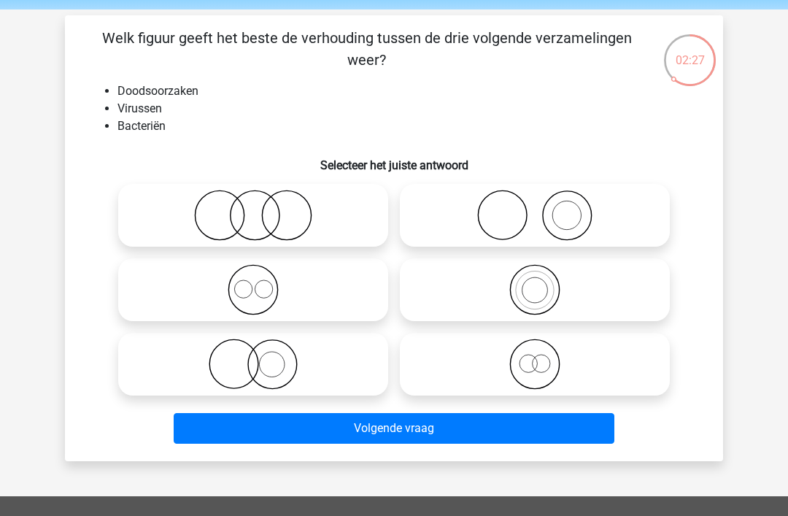  I want to click on h6: Selecteer het juiste antwoord, so click(394, 159).